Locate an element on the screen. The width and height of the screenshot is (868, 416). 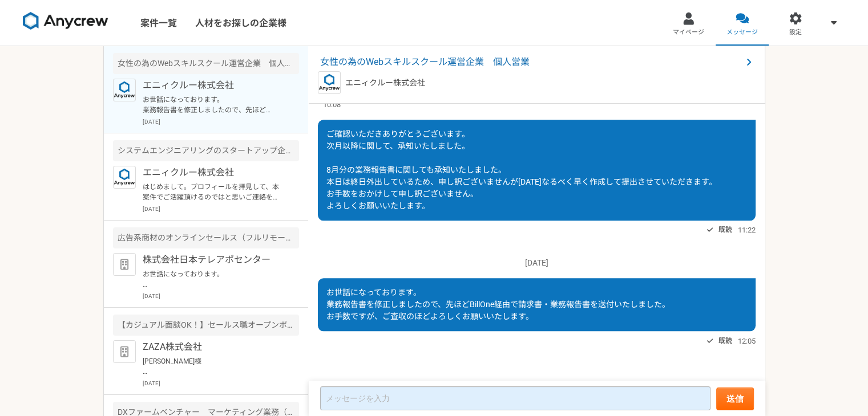
p: 株式会社日本テレアポセンター is located at coordinates (212, 260).